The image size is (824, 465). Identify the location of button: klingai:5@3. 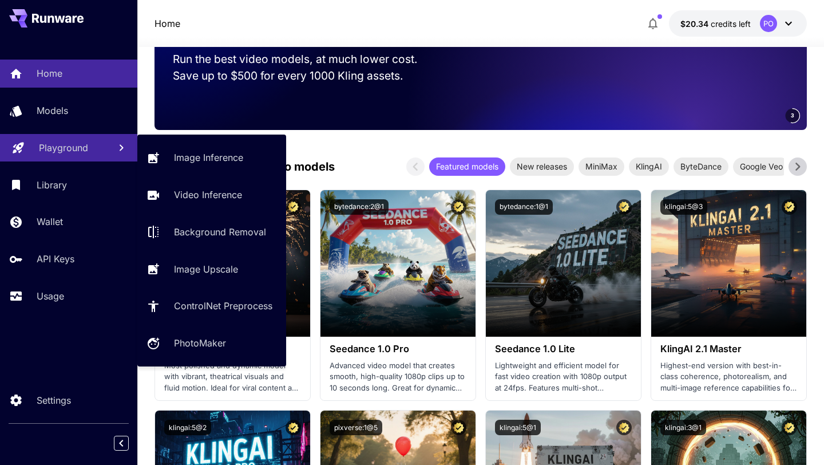
(684, 207).